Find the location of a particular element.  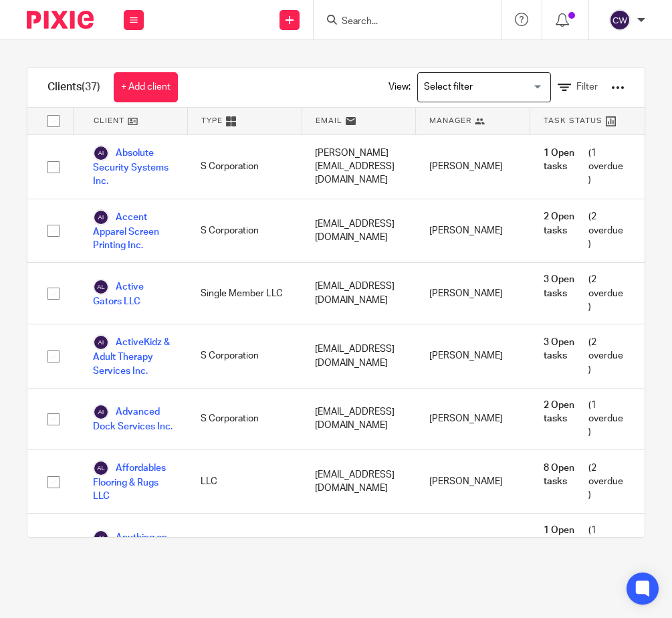

div: noemail@on.file is located at coordinates (358, 544).